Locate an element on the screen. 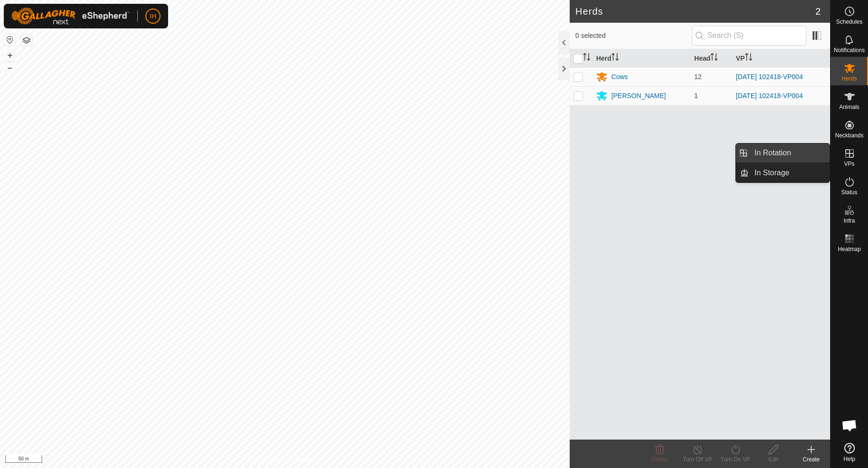 This screenshot has height=468, width=868. div: Turn Off VP is located at coordinates (698, 460).